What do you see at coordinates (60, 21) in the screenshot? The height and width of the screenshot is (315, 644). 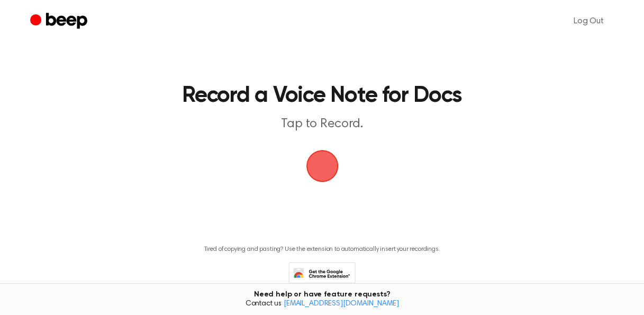 I see `a: Beep` at bounding box center [60, 21].